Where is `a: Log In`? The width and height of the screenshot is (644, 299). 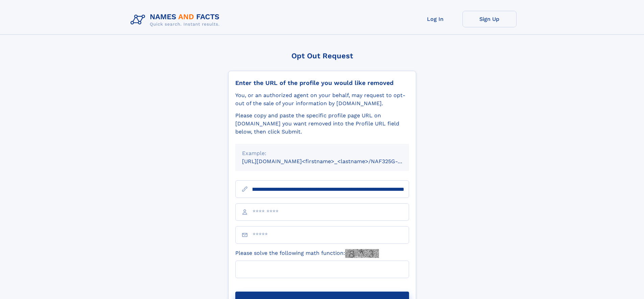 a: Log In is located at coordinates (435, 19).